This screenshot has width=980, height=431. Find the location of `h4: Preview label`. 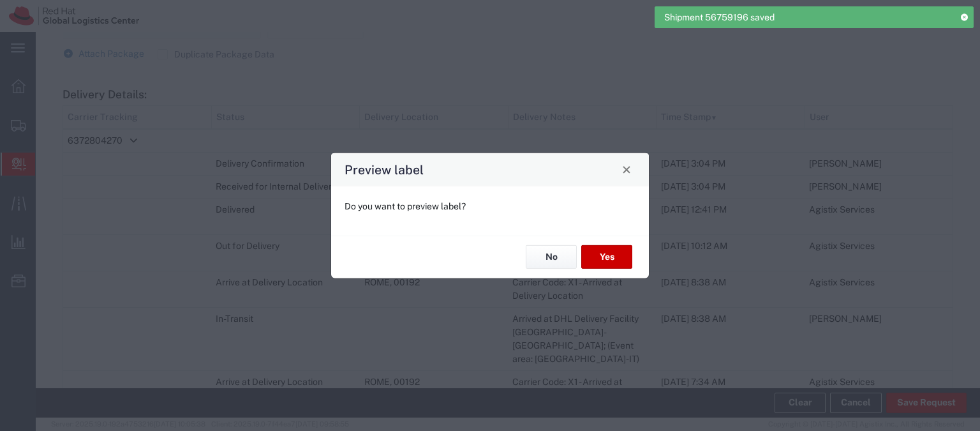

h4: Preview label is located at coordinates (384, 169).